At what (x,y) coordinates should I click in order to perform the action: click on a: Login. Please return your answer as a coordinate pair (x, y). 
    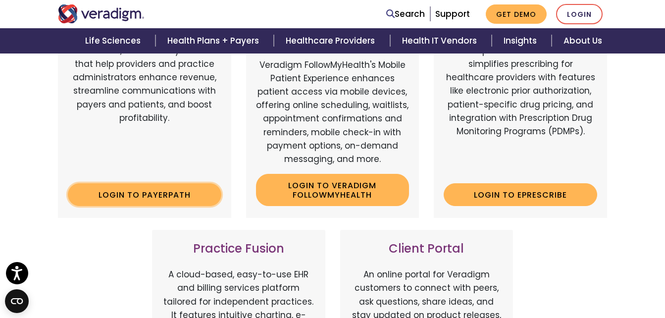
    Looking at the image, I should click on (579, 14).